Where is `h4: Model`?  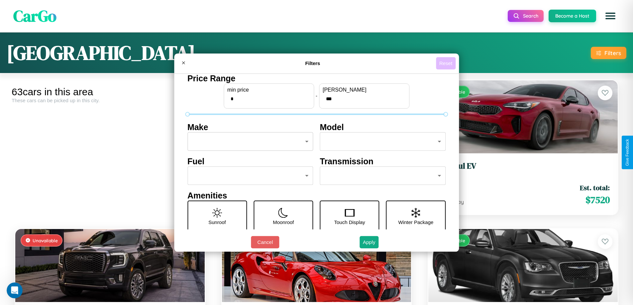
h4: Model is located at coordinates (383, 127).